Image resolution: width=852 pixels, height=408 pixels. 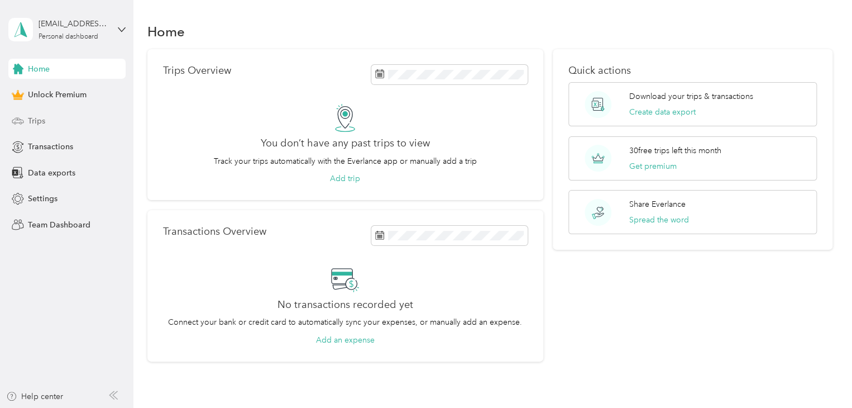 I want to click on span: Trips, so click(x=36, y=121).